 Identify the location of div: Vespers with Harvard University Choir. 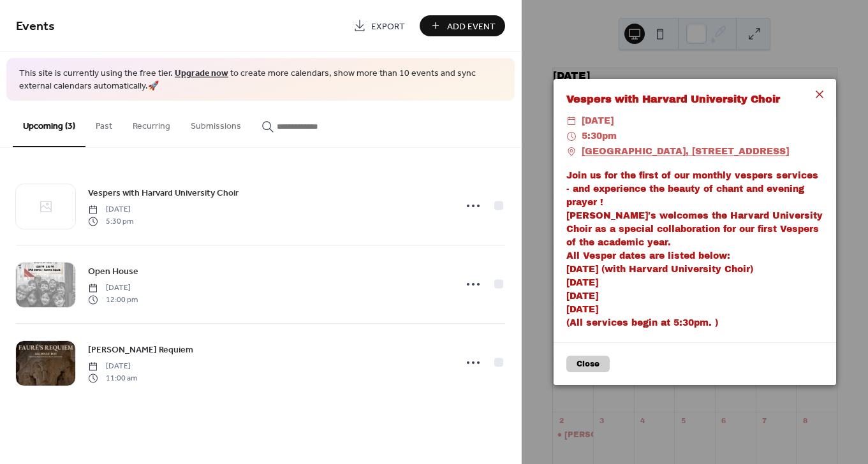
(694, 100).